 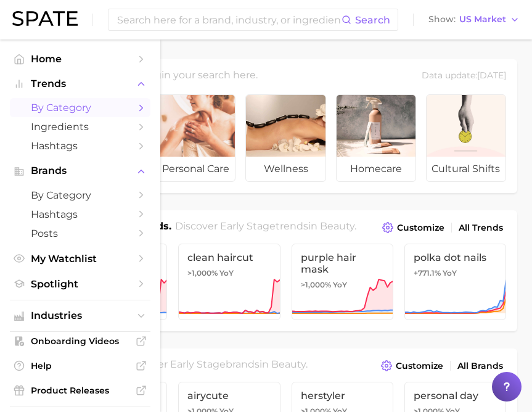 What do you see at coordinates (455, 395) in the screenshot?
I see `span: personal day` at bounding box center [455, 395].